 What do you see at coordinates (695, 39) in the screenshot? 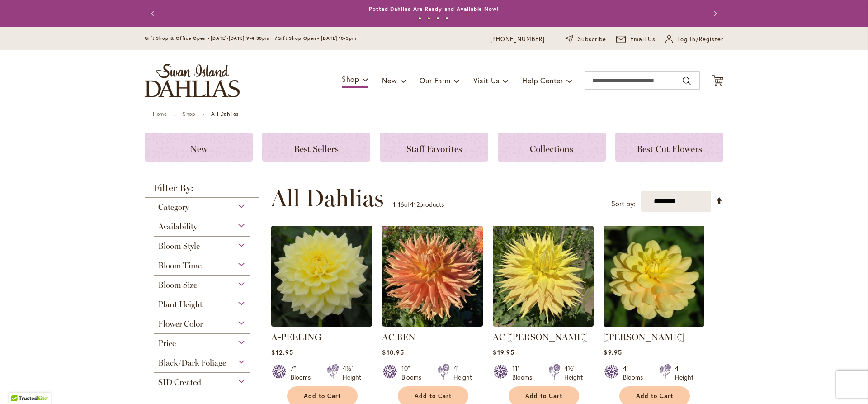
I see `a: Log In/Register` at bounding box center [695, 39].